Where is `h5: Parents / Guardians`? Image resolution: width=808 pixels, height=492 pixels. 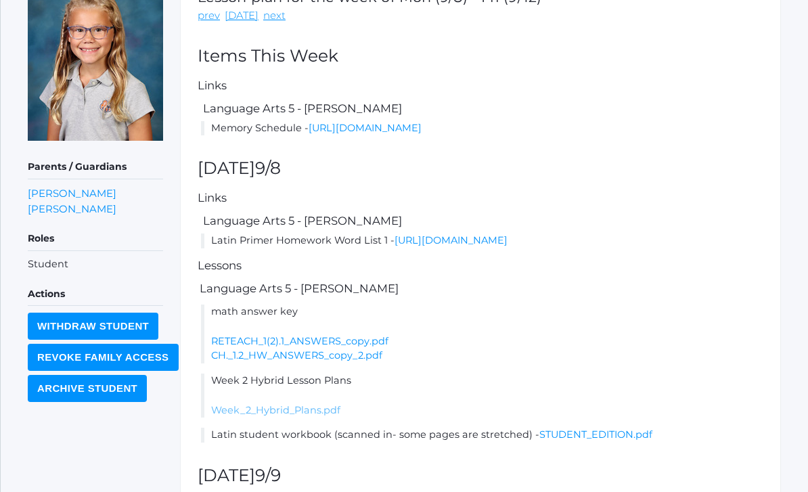
h5: Parents / Guardians is located at coordinates (95, 168).